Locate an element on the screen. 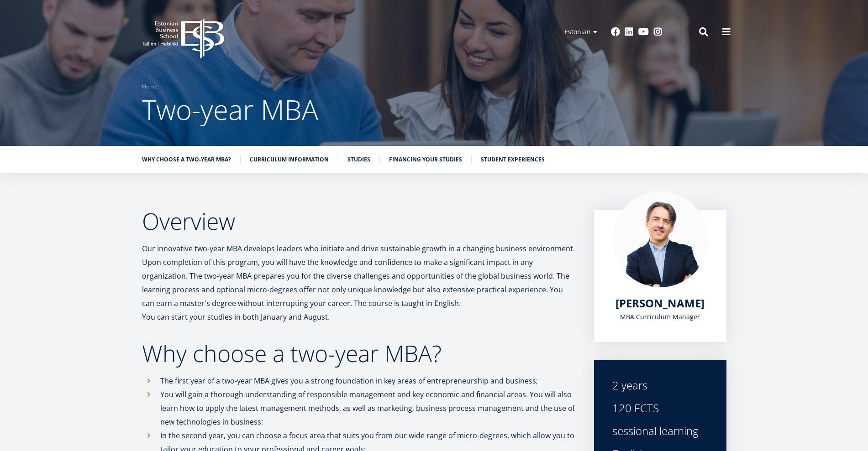  font: Home is located at coordinates (150, 87).